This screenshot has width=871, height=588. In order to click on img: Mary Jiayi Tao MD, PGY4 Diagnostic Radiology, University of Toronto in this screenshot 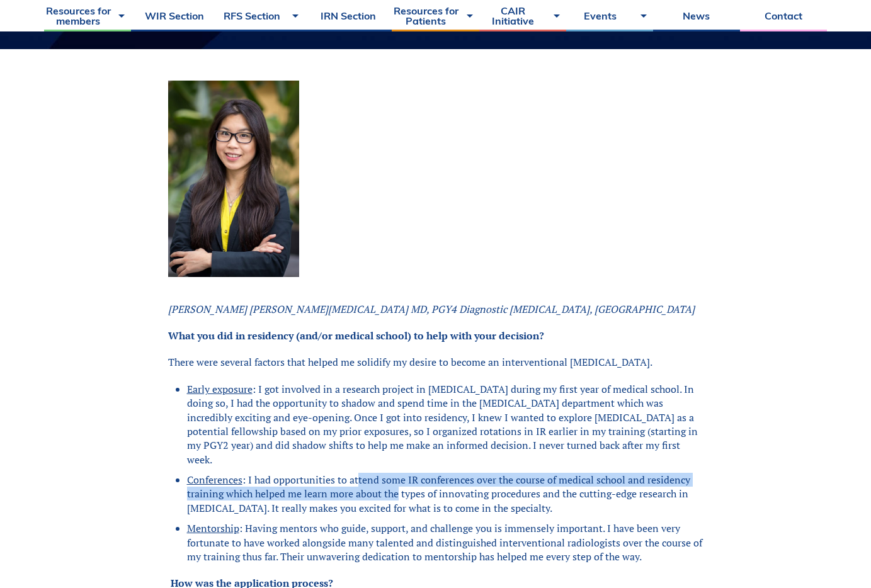, I will do `click(234, 179)`.